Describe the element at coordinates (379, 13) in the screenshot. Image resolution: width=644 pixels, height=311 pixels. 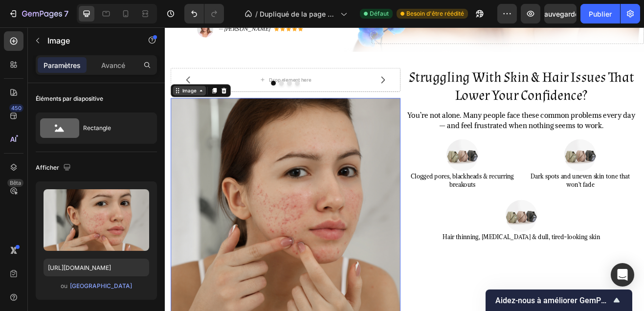
I see `font: Défaut` at that location.